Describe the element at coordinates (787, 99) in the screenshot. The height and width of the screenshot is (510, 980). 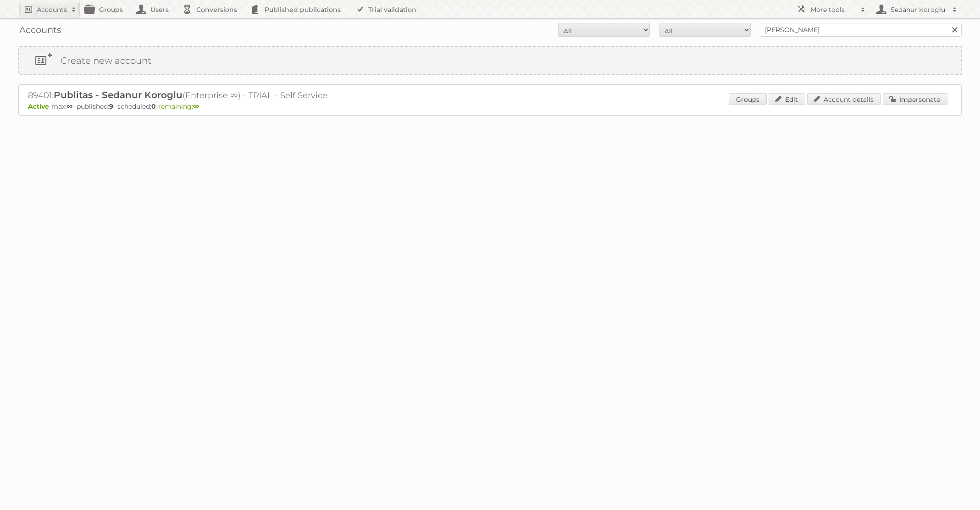
I see `a: Edit` at that location.